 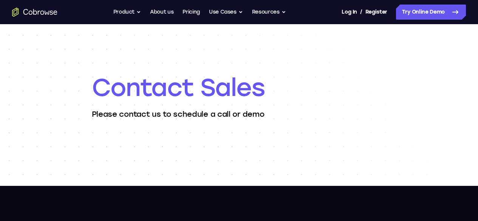 I want to click on p: Please contact us to schedule a call or demo, so click(x=239, y=114).